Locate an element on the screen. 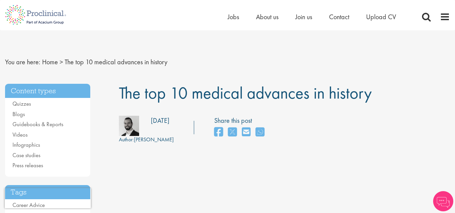 This screenshot has width=455, height=213. a: Quizzes is located at coordinates (22, 104).